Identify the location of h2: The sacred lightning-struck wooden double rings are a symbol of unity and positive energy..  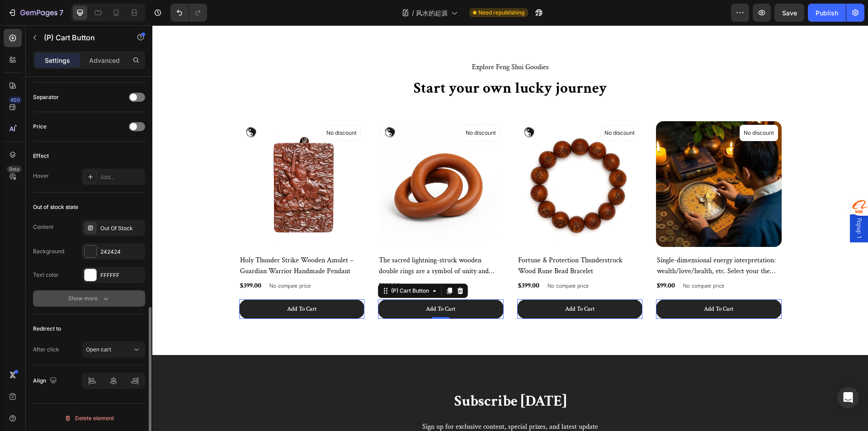
(288, 240).